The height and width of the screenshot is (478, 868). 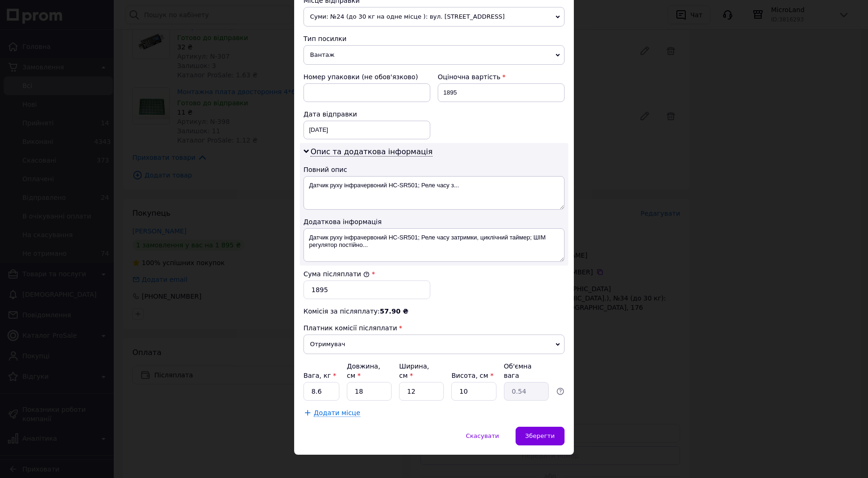 What do you see at coordinates (364, 371) in the screenshot?
I see `label: Довжина, см` at bounding box center [364, 371].